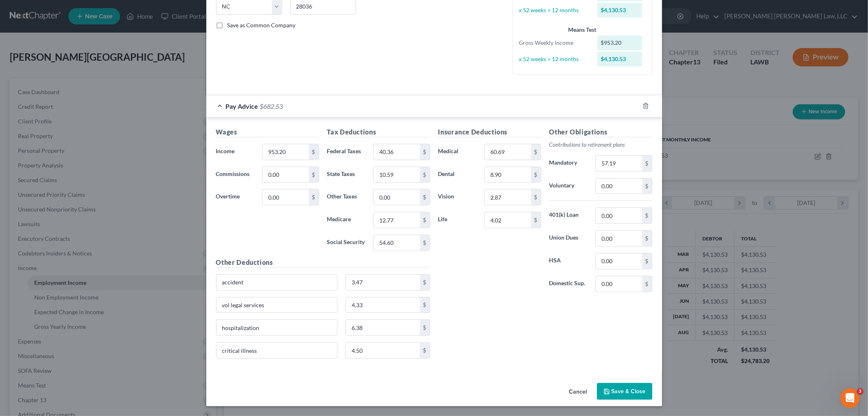 The height and width of the screenshot is (416, 868). Describe the element at coordinates (620, 43) in the screenshot. I see `div: $953.20` at that location.